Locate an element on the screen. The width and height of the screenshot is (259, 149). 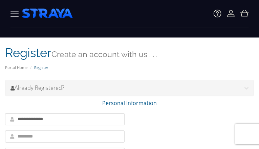
span: Personal Information is located at coordinates (129, 103).